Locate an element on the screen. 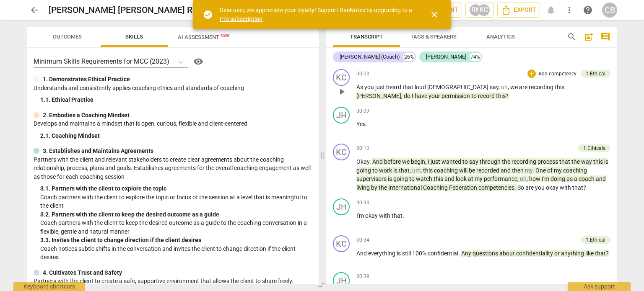 This screenshot has height=291, width=644. p: Understands and consistently applies coaching ethics and standards of coaching is located at coordinates (173, 88).